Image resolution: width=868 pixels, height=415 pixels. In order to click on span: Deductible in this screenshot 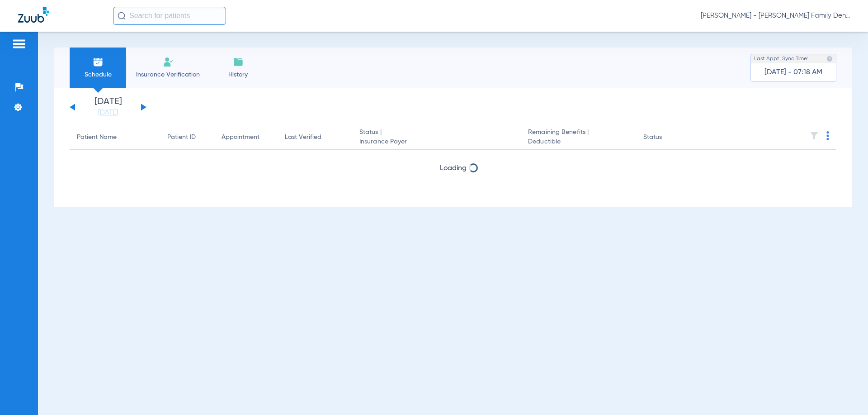, I will do `click(578, 141)`.